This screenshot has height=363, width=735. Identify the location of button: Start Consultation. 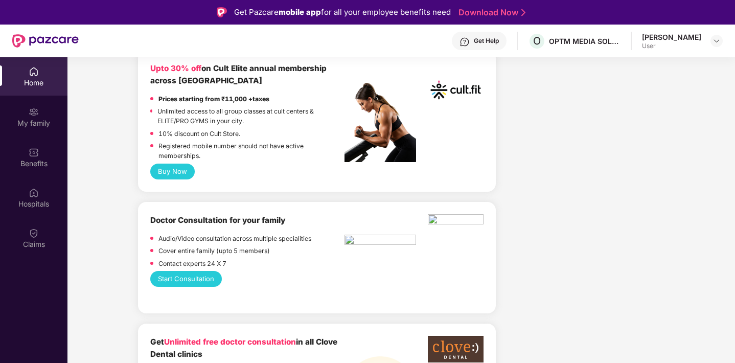
(186, 278).